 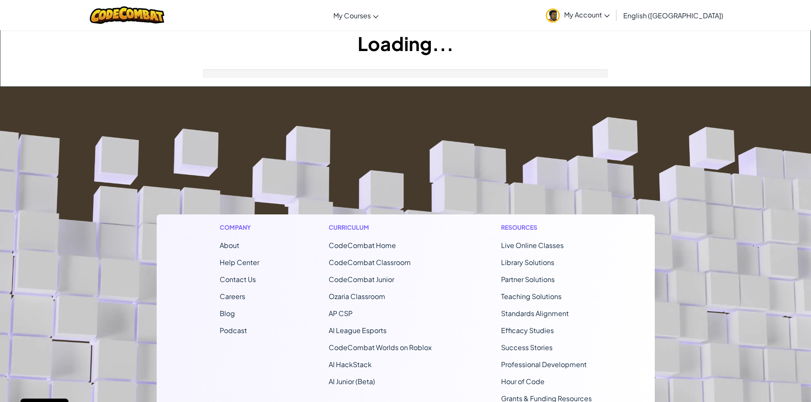 I want to click on a: Podcast, so click(x=233, y=331).